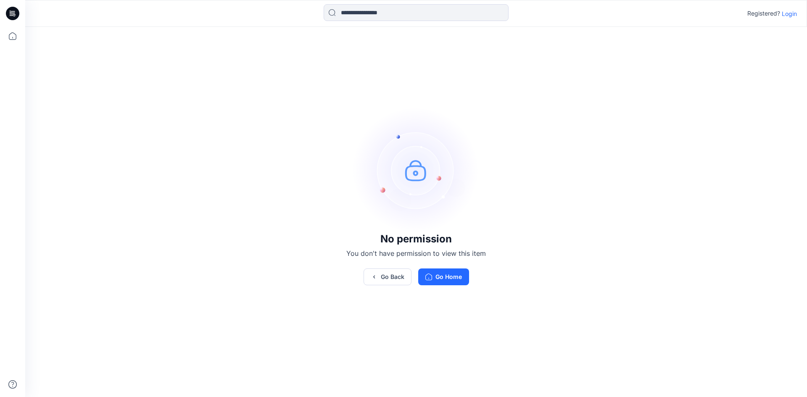  I want to click on img: no-perm.svg, so click(416, 170).